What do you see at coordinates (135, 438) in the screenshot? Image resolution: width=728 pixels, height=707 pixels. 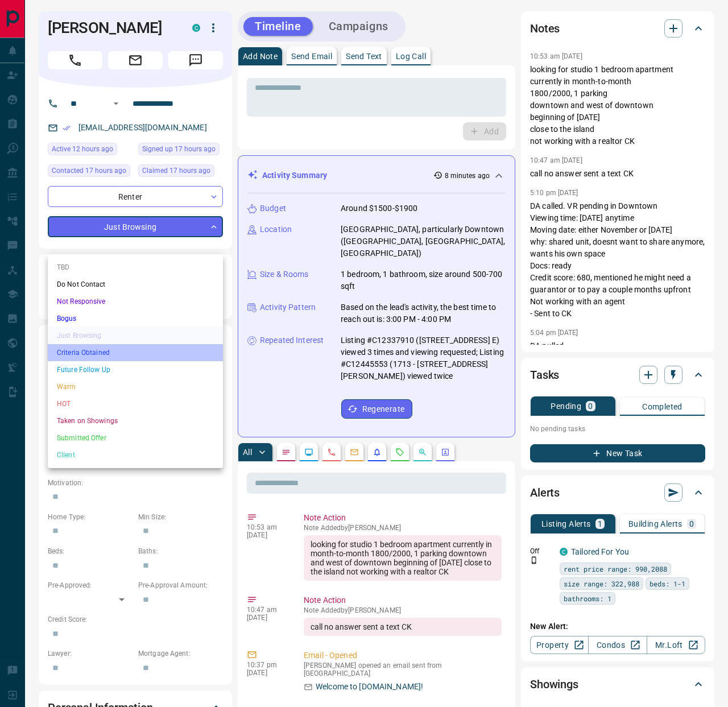 I see `li: Submitted Offer` at bounding box center [135, 438].